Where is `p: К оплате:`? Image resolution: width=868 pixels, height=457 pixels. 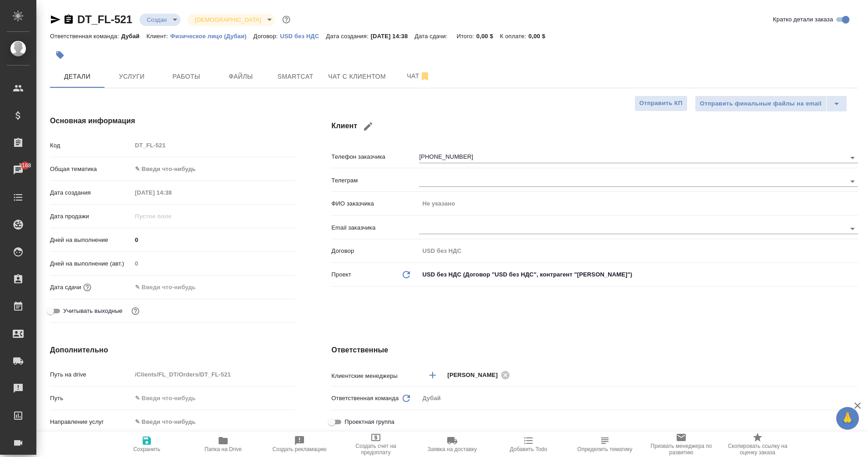
p: К оплате: is located at coordinates (514, 36).